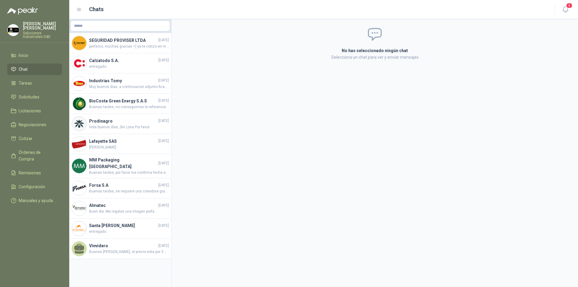  Describe the element at coordinates (25, 83) in the screenshot. I see `span: Tareas` at that location.